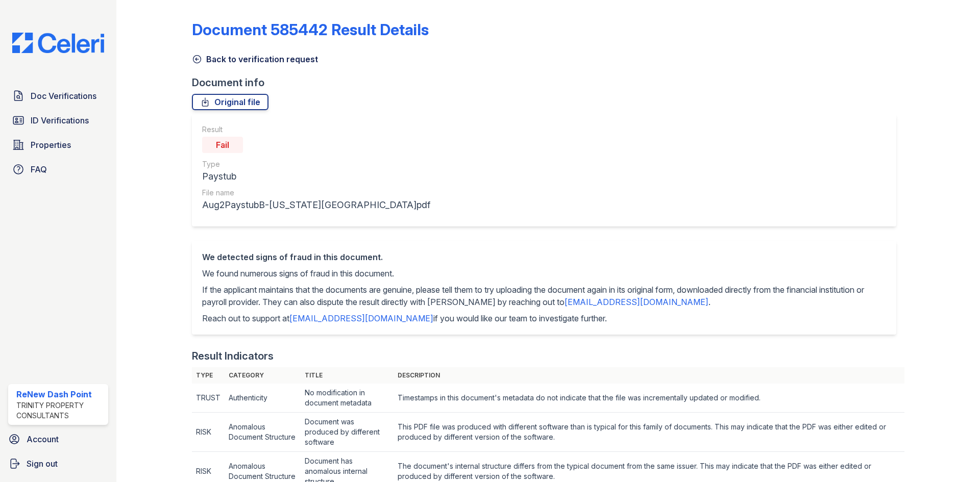 The image size is (980, 482). Describe the element at coordinates (316, 193) in the screenshot. I see `div: File name` at that location.